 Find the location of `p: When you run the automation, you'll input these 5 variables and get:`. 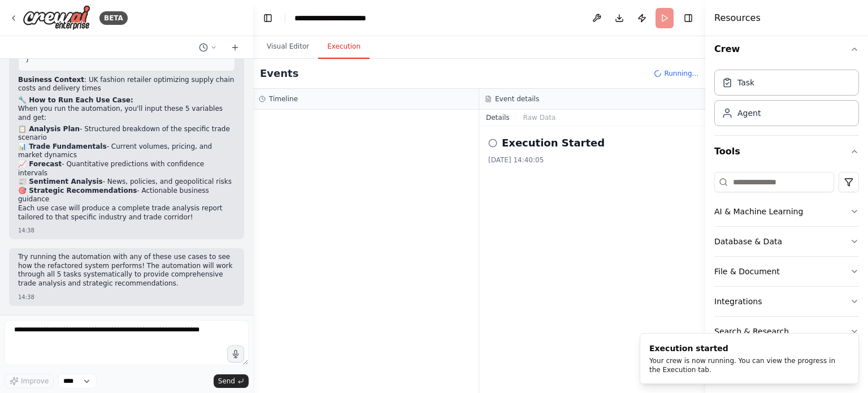

p: When you run the automation, you'll input these 5 variables and get: is located at coordinates (127, 113).